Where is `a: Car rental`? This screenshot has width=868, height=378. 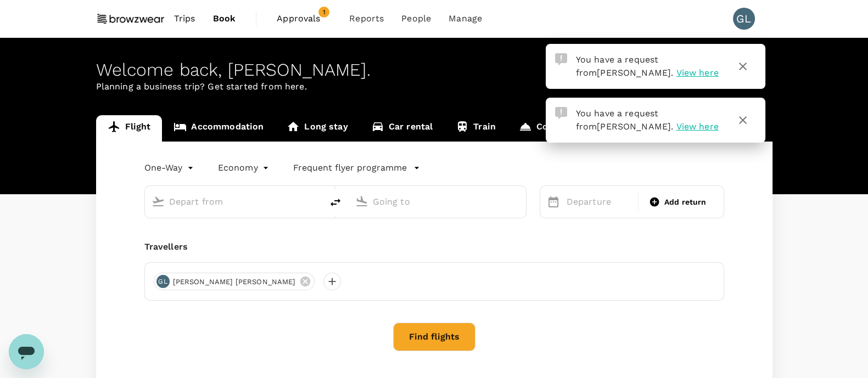
a: Car rental is located at coordinates (402, 128).